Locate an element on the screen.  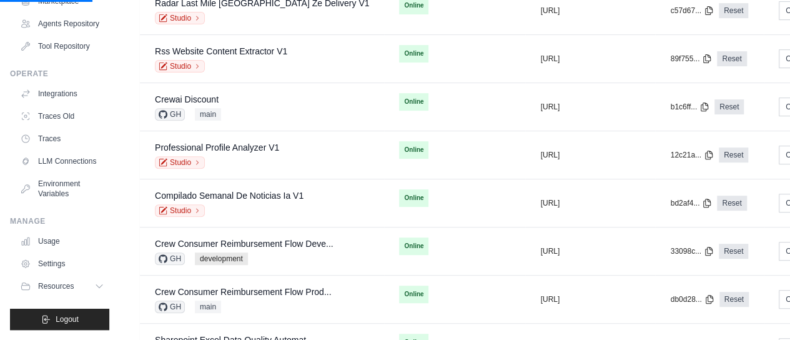
div: Manage is located at coordinates (59, 221).